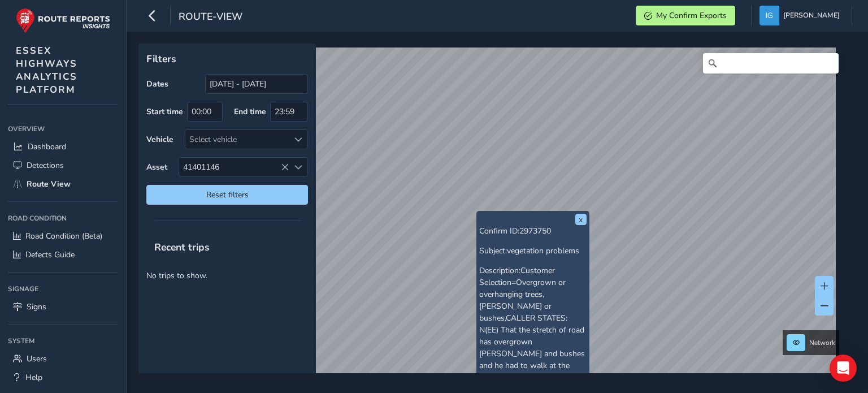 The height and width of the screenshot is (393, 868). I want to click on div: Select an asset code, so click(298, 167).